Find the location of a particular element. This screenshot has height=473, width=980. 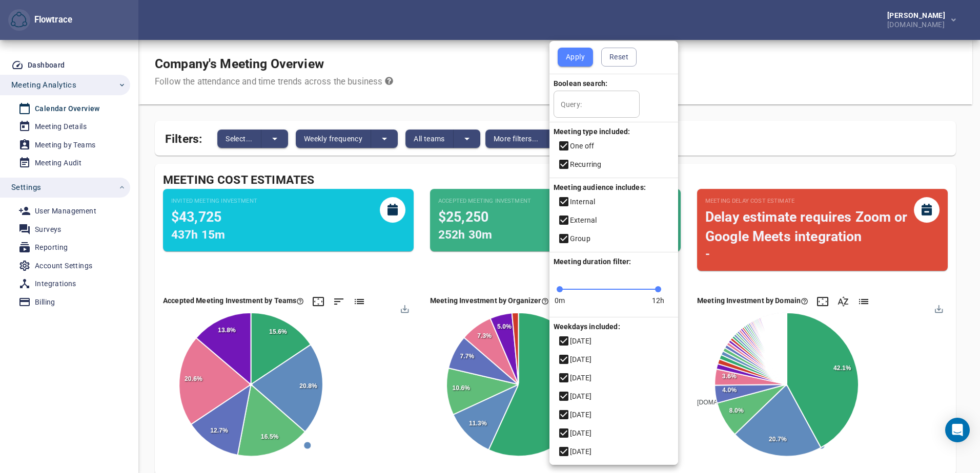

li: External is located at coordinates (613, 220).